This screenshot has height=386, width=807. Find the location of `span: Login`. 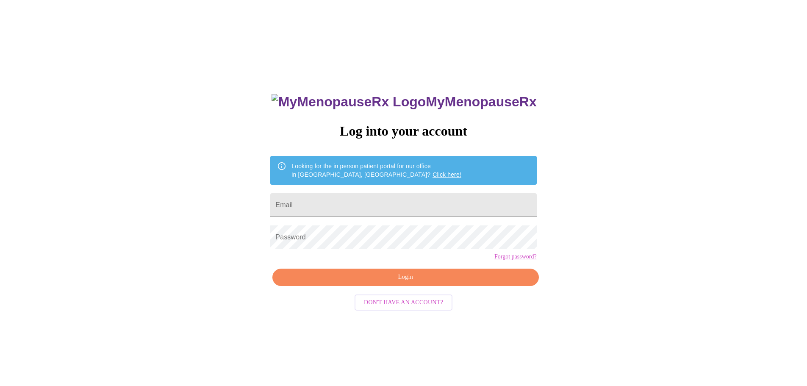

span: Login is located at coordinates (405, 277).